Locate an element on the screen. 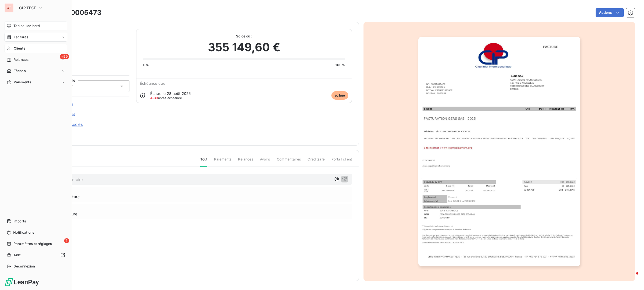  span: Tâches is located at coordinates (20, 71).